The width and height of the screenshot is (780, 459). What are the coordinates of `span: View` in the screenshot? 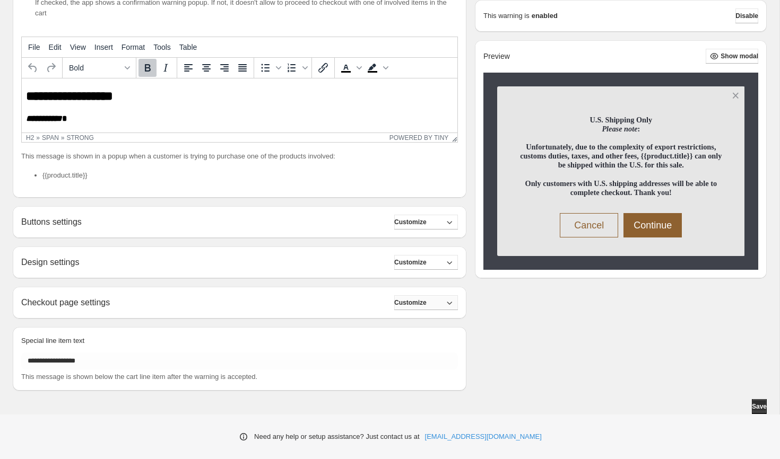 It's located at (78, 47).